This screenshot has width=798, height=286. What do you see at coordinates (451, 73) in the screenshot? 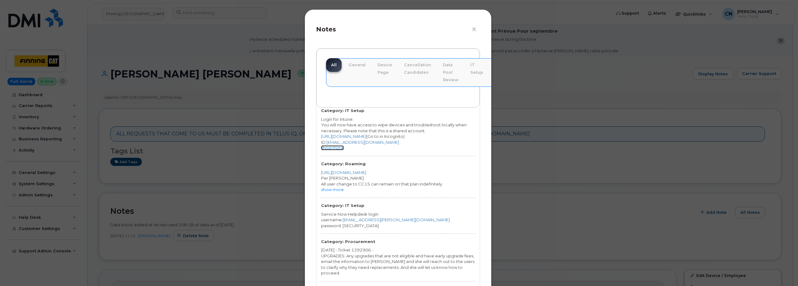
I see `a: Data Pool Review` at bounding box center [451, 73].